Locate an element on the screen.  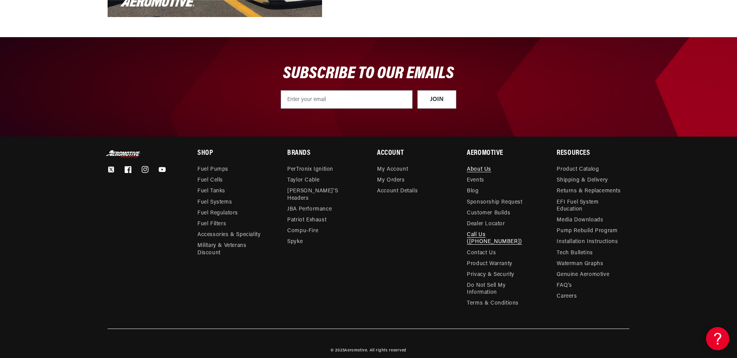
a: Product Warranty is located at coordinates (490, 264).